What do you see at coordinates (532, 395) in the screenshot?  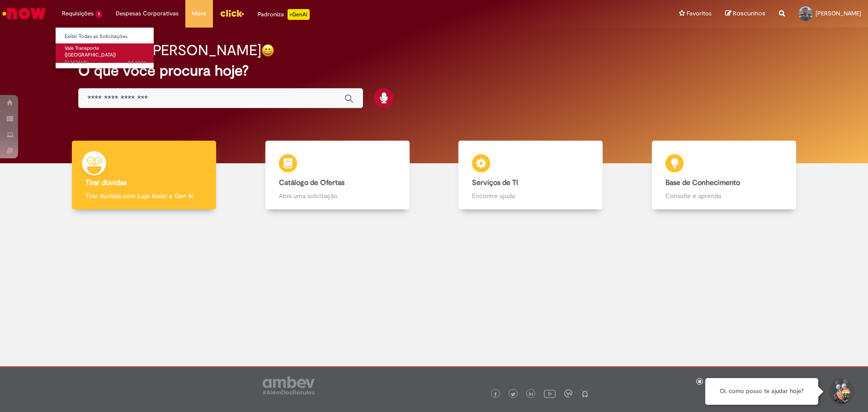 I see `img: logo_footer_linkedin.png` at bounding box center [532, 395].